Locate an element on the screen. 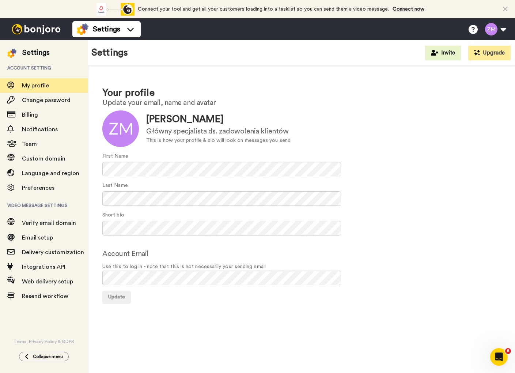 The height and width of the screenshot is (373, 515). span: Email setup is located at coordinates (37, 238).